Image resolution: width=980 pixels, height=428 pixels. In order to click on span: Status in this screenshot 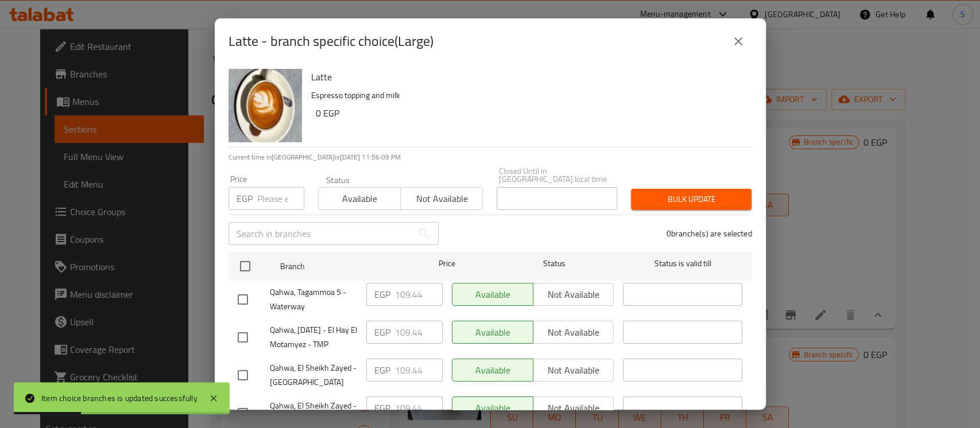, I will do `click(554, 263)`.